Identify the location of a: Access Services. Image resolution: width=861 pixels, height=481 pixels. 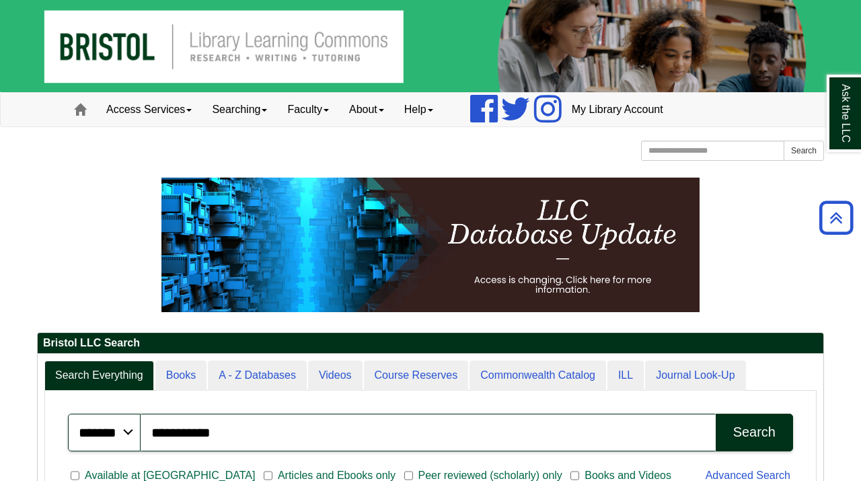
(149, 110).